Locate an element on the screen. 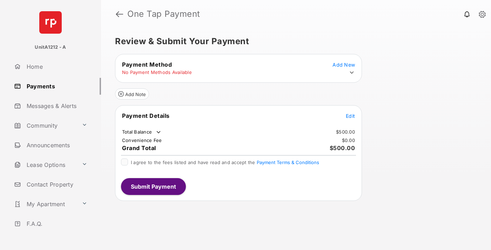  span: Payment Details is located at coordinates (146, 116).